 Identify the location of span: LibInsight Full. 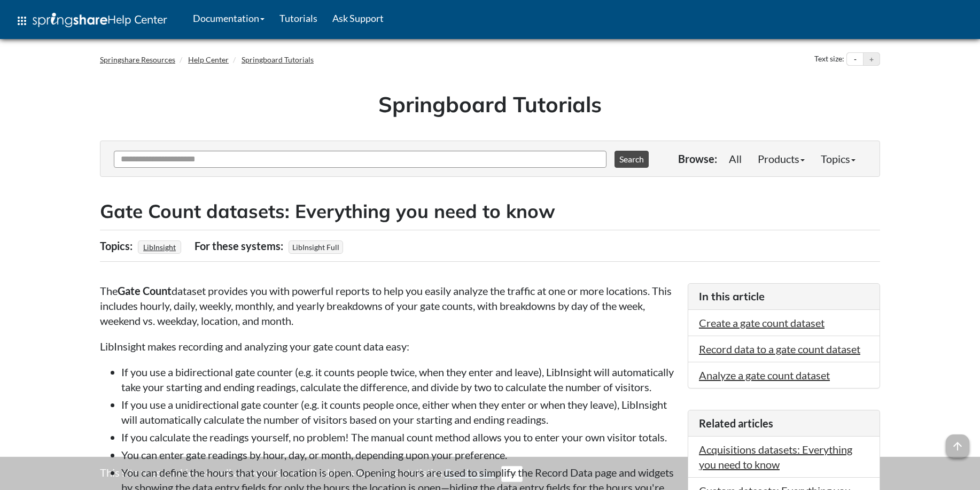
(316, 247).